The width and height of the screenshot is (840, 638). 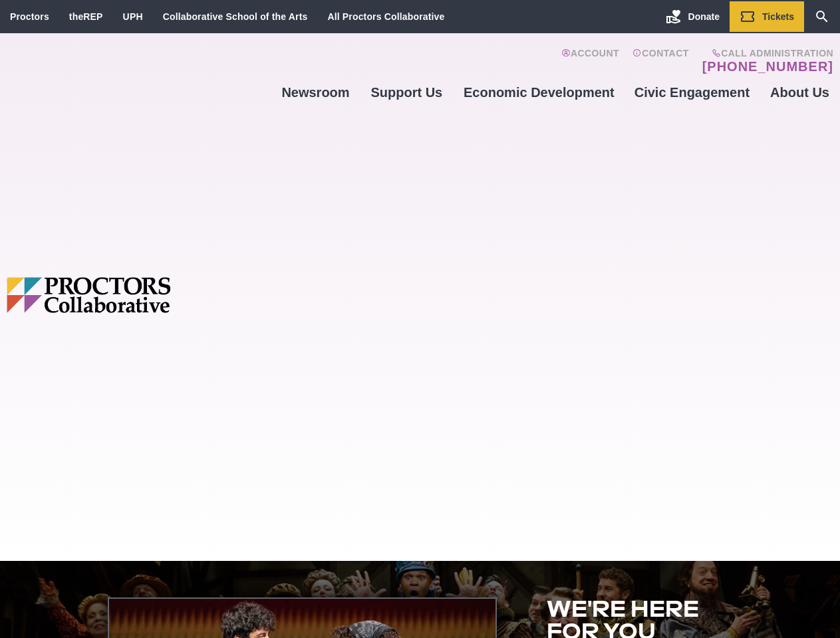 What do you see at coordinates (799, 92) in the screenshot?
I see `a: About Us` at bounding box center [799, 92].